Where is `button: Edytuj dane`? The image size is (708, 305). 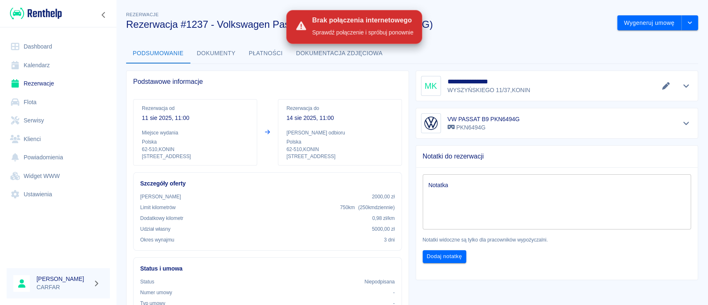 button: Edytuj dane is located at coordinates (666, 86).